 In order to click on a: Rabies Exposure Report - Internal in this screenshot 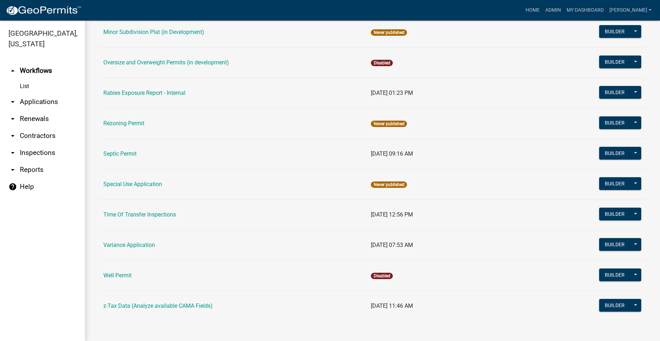, I will do `click(144, 93)`.